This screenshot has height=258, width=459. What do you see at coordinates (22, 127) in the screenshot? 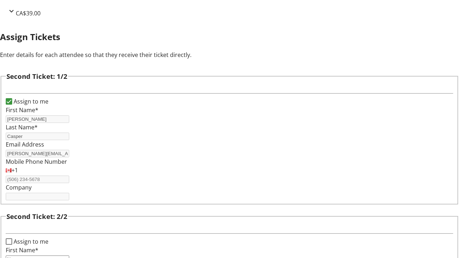
I see `label: Last Name*` at bounding box center [22, 127].